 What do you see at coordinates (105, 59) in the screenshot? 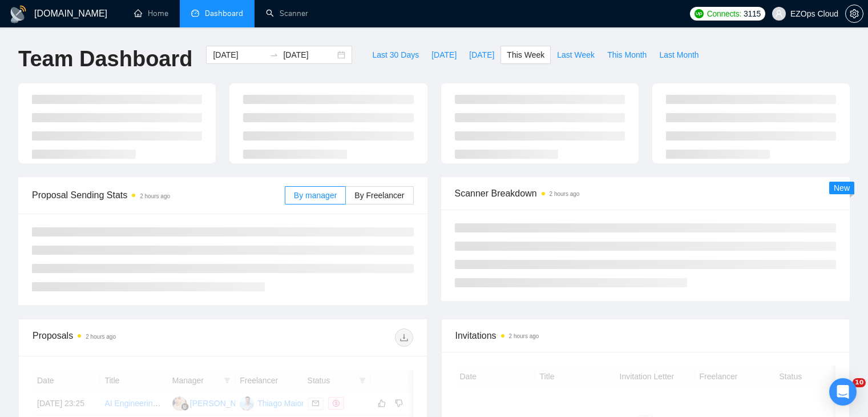
I see `h1: Team Dashboard` at bounding box center [105, 59].